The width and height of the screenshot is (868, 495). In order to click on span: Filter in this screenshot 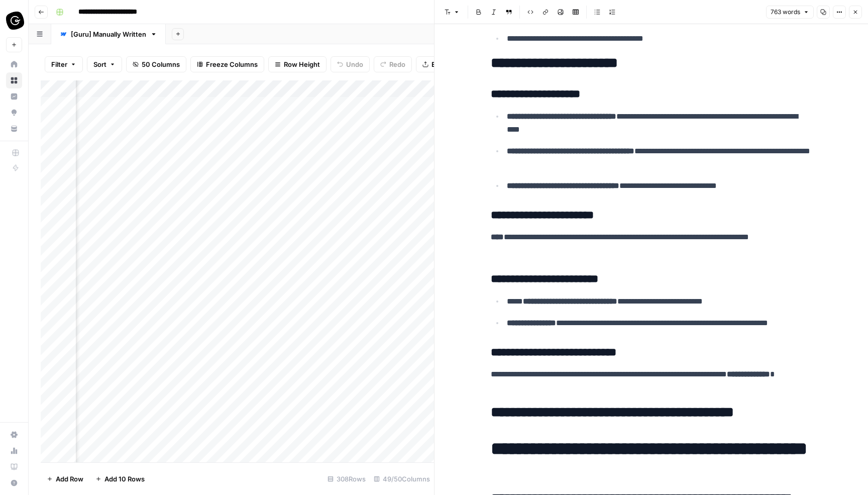, I will do `click(59, 64)`.